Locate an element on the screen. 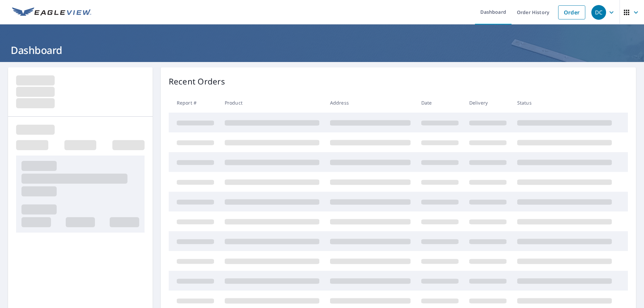 The image size is (644, 308). a: Order is located at coordinates (572, 12).